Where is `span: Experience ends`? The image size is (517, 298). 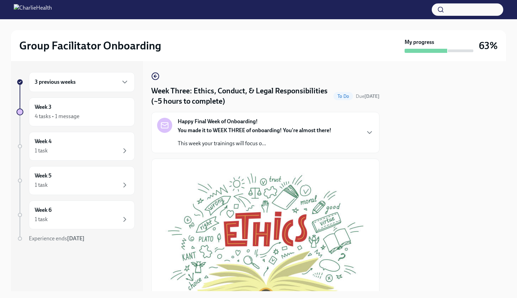
span: Experience ends is located at coordinates (57, 238).